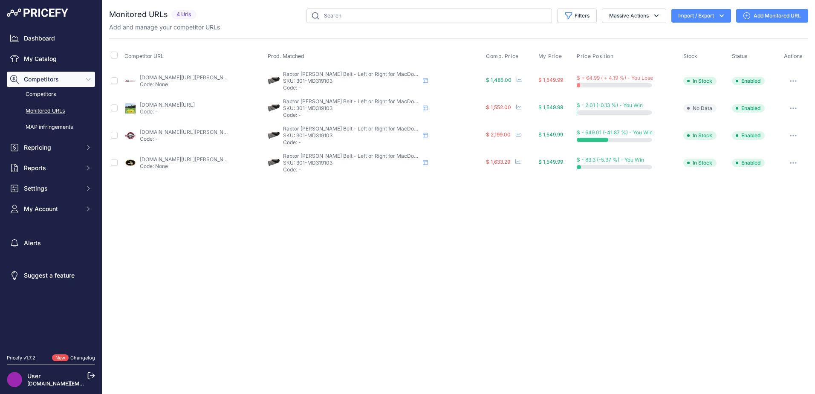  What do you see at coordinates (51, 188) in the screenshot?
I see `button: Settings` at bounding box center [51, 188].